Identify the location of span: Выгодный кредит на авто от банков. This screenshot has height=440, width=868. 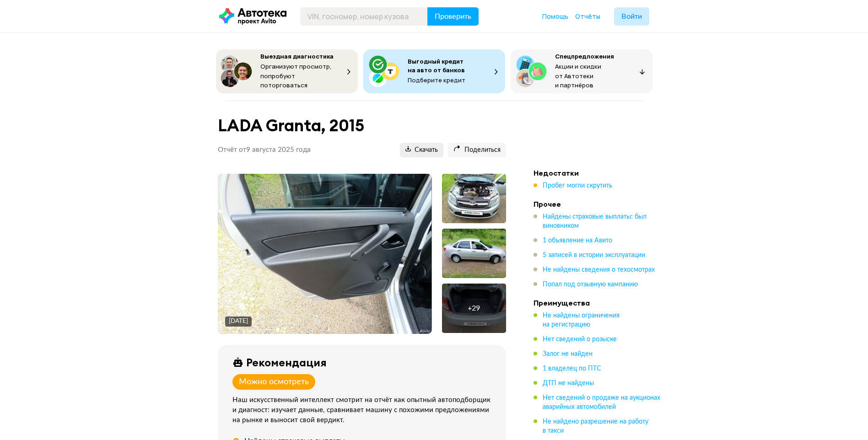
(436, 65).